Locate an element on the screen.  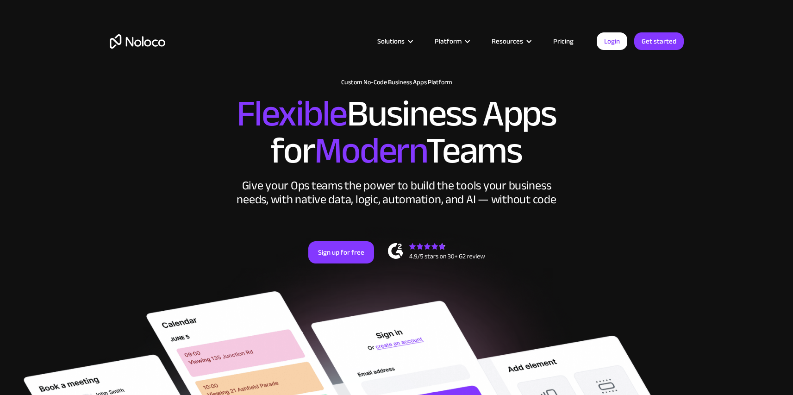
a: Get started is located at coordinates (659, 41).